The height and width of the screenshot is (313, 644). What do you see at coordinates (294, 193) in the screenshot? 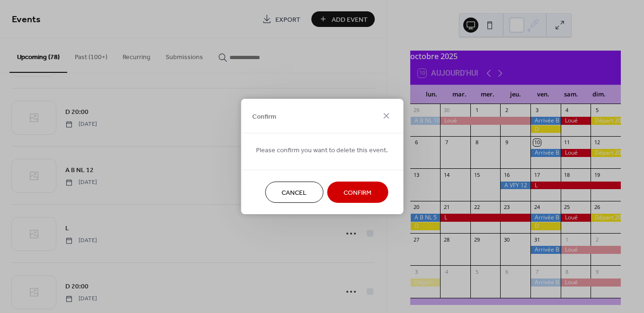
I see `span: Cancel` at bounding box center [294, 193].